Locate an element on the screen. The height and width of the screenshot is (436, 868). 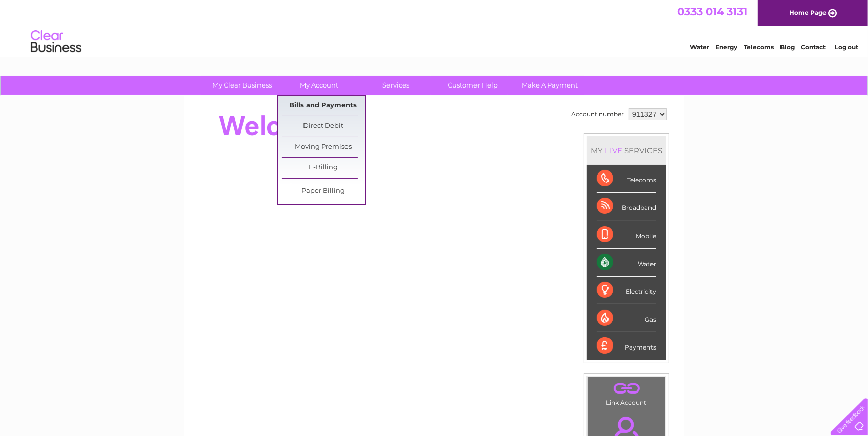
a: Services is located at coordinates (396, 85).